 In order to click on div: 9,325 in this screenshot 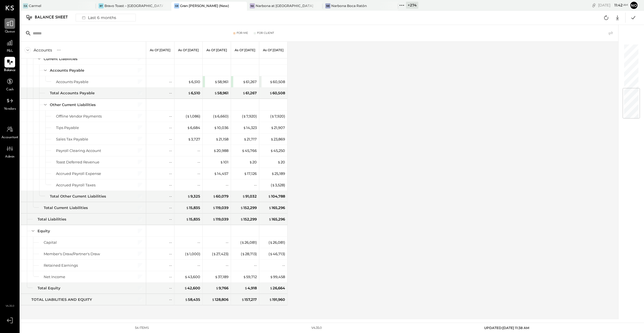, I will do `click(194, 196)`.